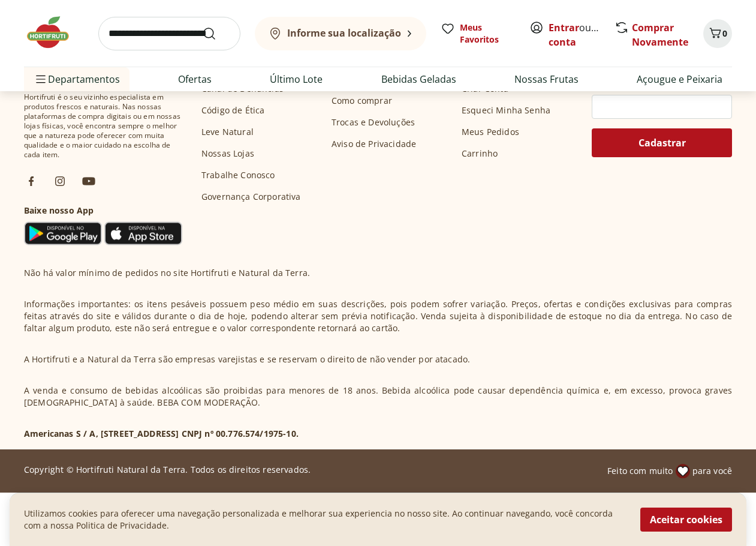  Describe the element at coordinates (104, 126) in the screenshot. I see `span: Hortifruti é o seu vizinho especialista em produtos frescos e naturais. Nas nossas plataformas de...` at that location.